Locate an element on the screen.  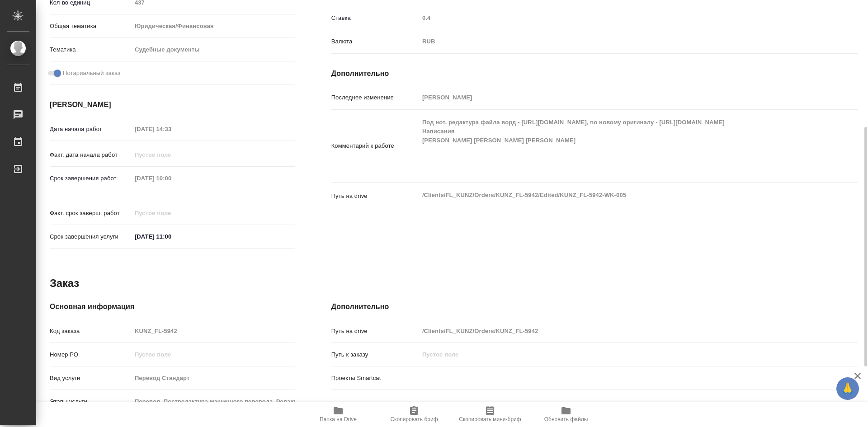
textarea: /Clients/FL_KUNZ/Orders/KUNZ_FL-5942/Edited/KUNZ_FL-5942-WK-005 is located at coordinates (617, 195).